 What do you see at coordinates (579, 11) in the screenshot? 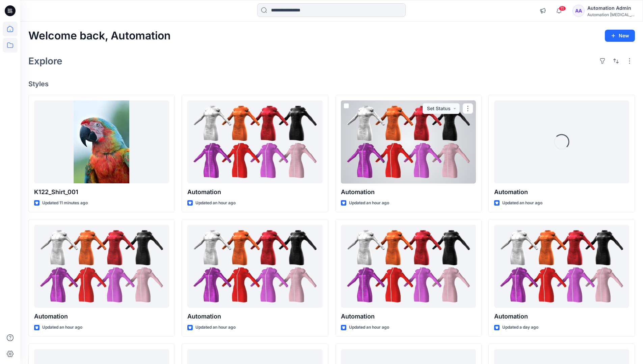
I see `div: AA` at bounding box center [579, 11].